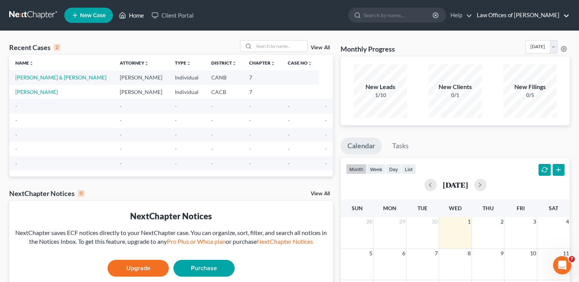  Describe the element at coordinates (530, 87) in the screenshot. I see `div: New Filings` at that location.